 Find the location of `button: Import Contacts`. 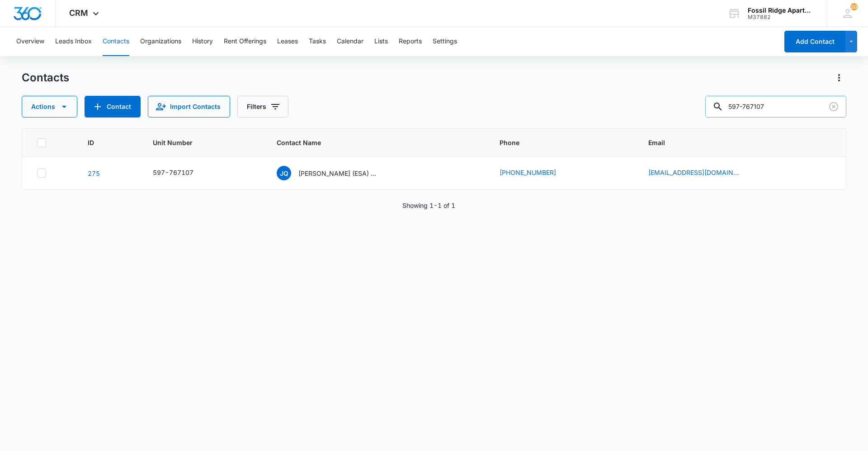

button: Import Contacts is located at coordinates (189, 106).